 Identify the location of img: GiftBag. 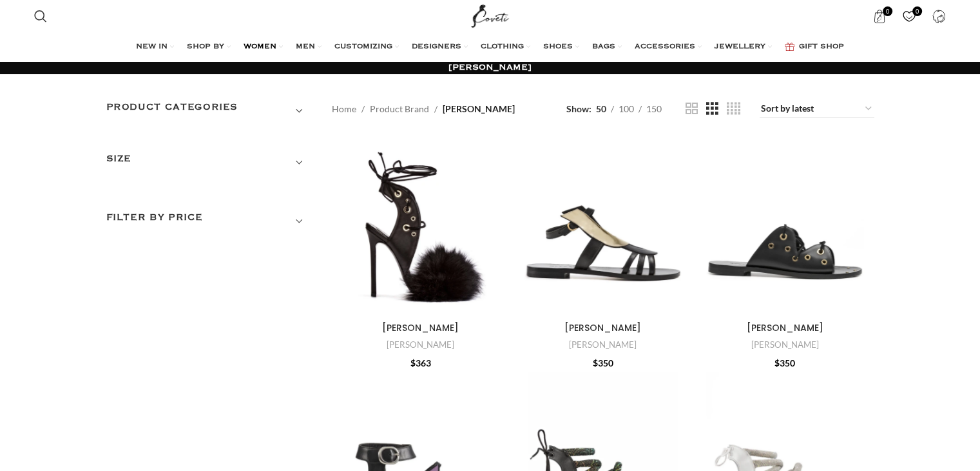
(790, 46).